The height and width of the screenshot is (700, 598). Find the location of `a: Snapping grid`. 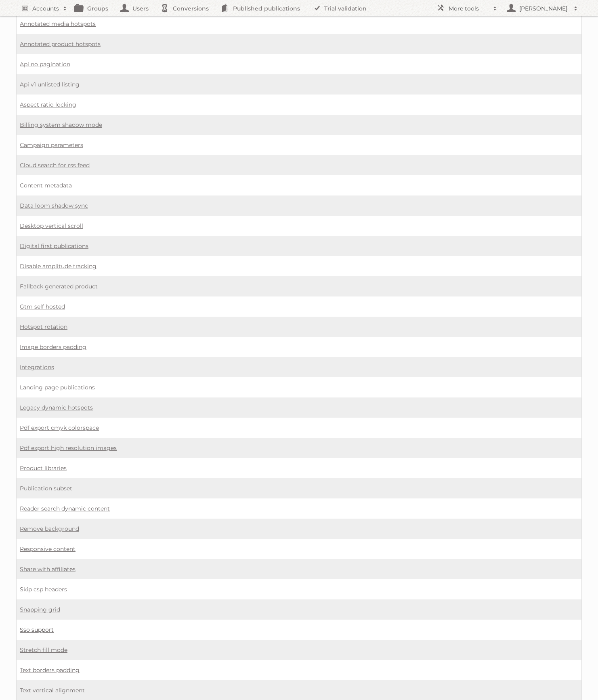

a: Snapping grid is located at coordinates (40, 609).